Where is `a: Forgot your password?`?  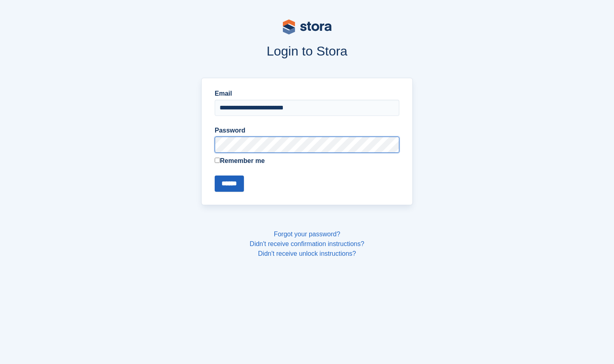
a: Forgot your password? is located at coordinates (307, 234).